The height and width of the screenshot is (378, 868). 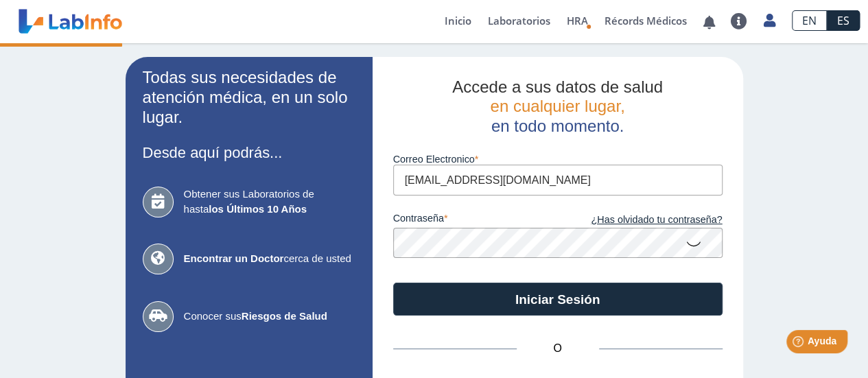 What do you see at coordinates (249, 152) in the screenshot?
I see `h3: Desde aquí podrás...` at bounding box center [249, 152].